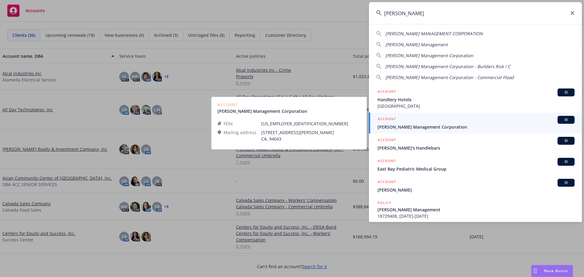 The image size is (584, 277). I want to click on div: Drag to move, so click(535, 271).